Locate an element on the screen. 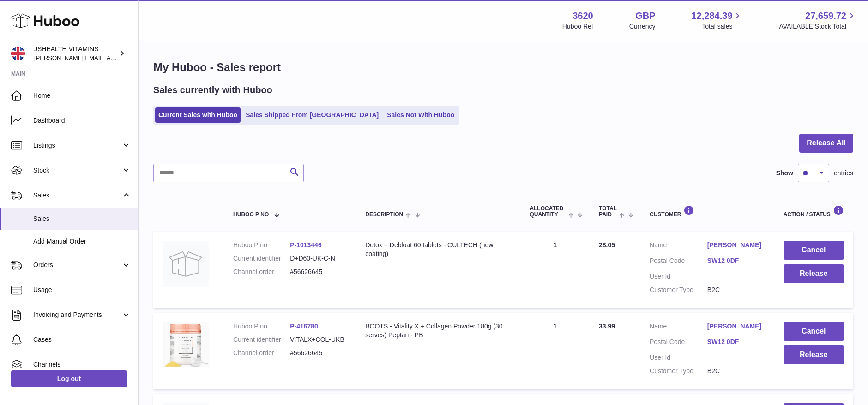 The width and height of the screenshot is (868, 405). span: AVAILABLE Stock Total is located at coordinates (818, 26).